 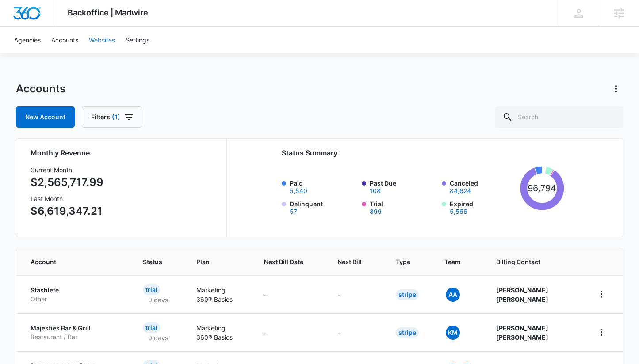 What do you see at coordinates (41, 89) in the screenshot?
I see `h1: Accounts` at bounding box center [41, 89].